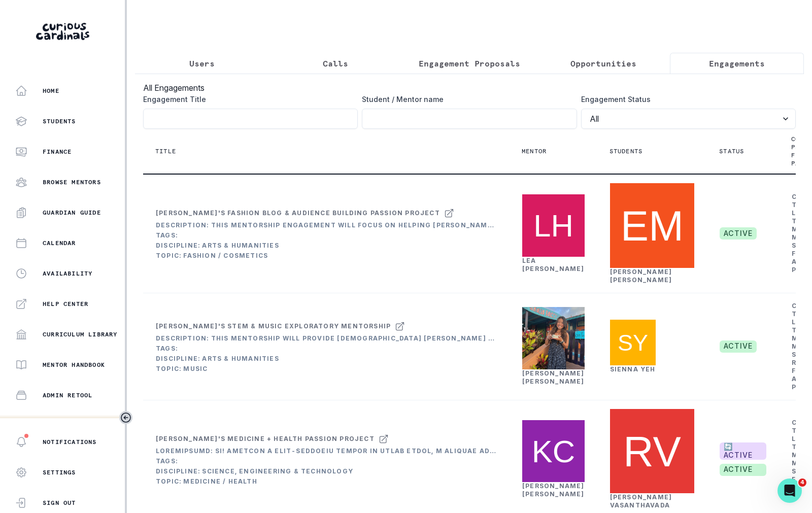  Describe the element at coordinates (66, 304) in the screenshot. I see `p: Help Center` at that location.